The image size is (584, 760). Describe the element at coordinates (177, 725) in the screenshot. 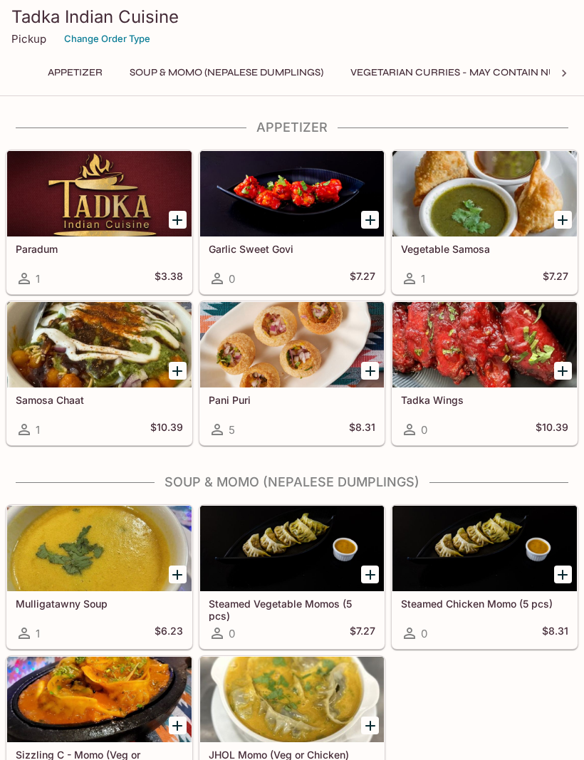

I see `button: Add Sizzling C - Momo (Veg or Chicken) - 7 pcs` at that location.